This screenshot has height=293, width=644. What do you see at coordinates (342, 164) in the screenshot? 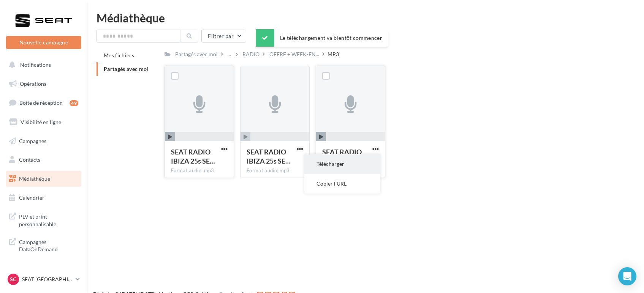
I see `button: Télécharger` at bounding box center [342, 164].